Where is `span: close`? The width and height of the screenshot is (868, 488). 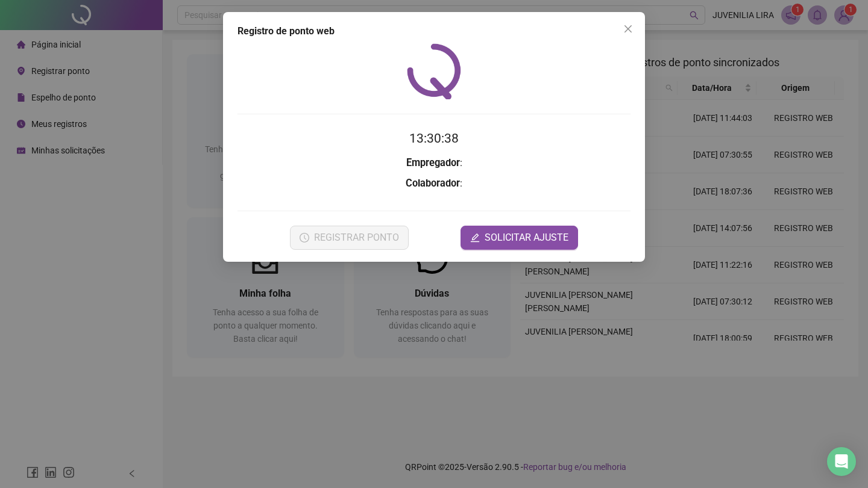 span: close is located at coordinates (628, 29).